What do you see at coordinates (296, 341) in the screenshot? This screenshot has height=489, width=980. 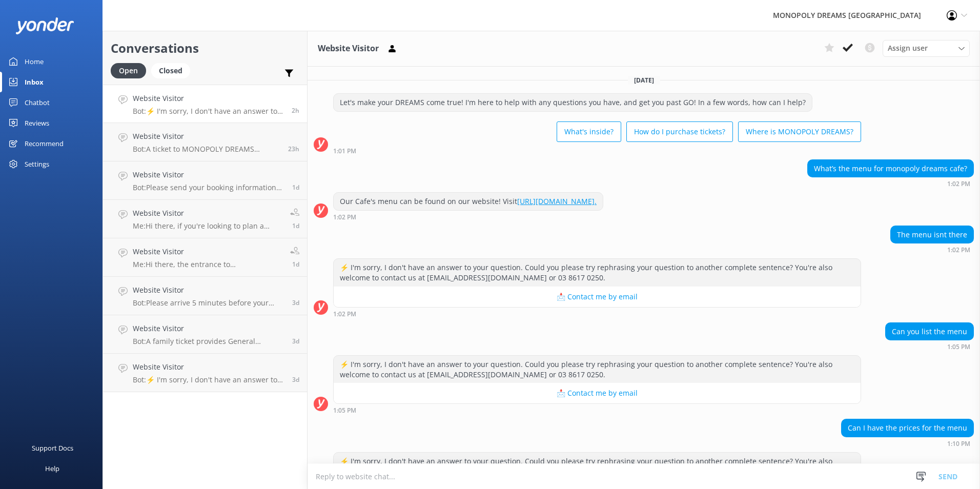 I see `span: Oct 12 2025 08:42am (UTC +11:00) Australia/Sydney` at bounding box center [296, 341].